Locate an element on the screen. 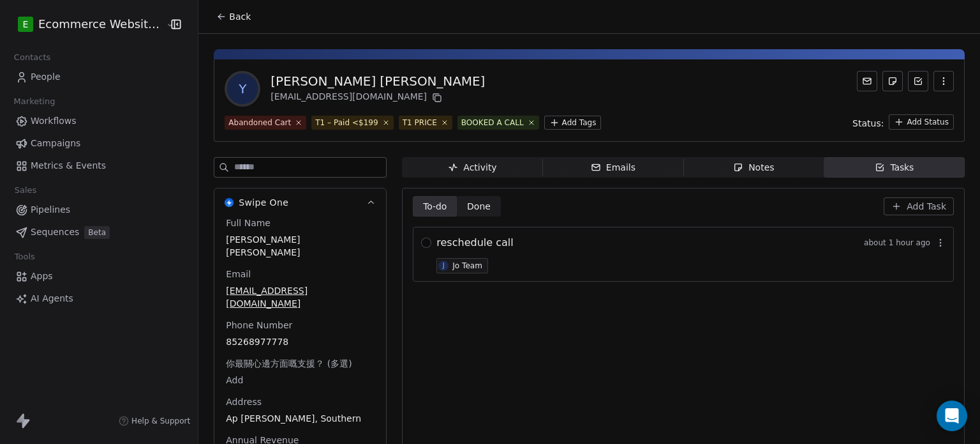  span: AI Agents is located at coordinates (52, 299).